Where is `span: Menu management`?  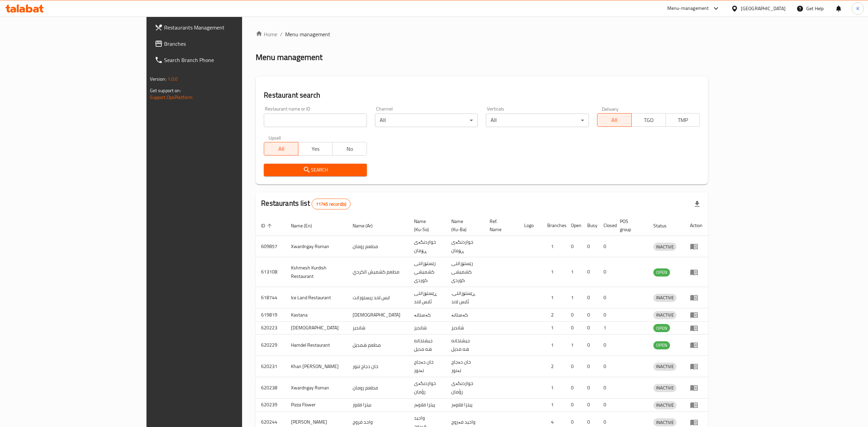 span: Menu management is located at coordinates (308, 34).